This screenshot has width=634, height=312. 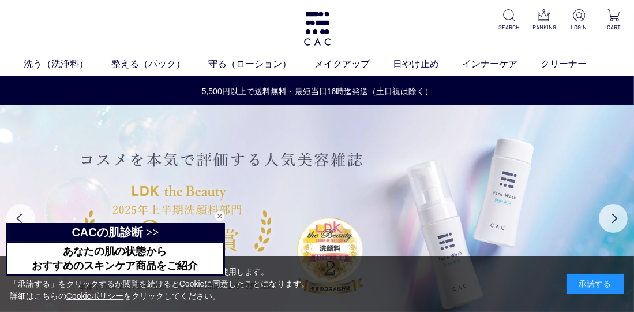 I want to click on p: LOGIN, so click(x=579, y=27).